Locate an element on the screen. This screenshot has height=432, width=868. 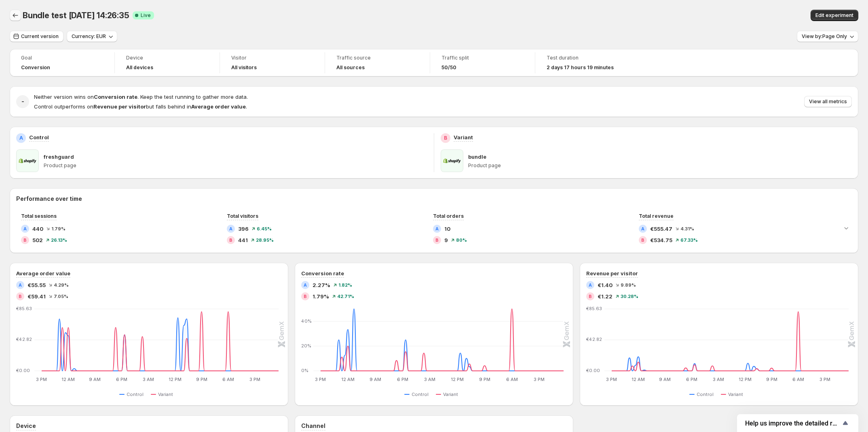
span: 2.27% is located at coordinates (322, 285).